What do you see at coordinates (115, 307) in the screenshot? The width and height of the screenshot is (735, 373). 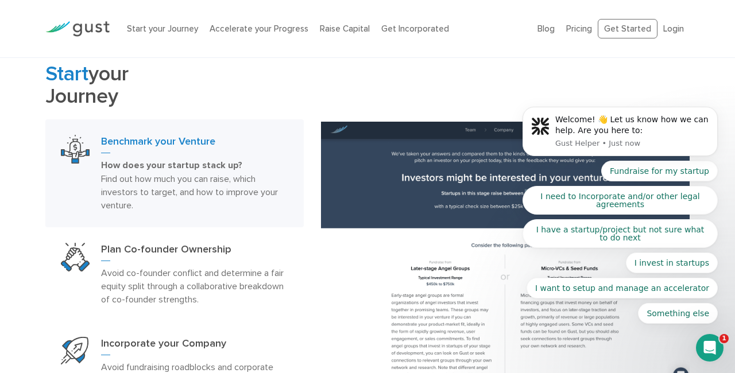 I see `button: Quick reply: I have a startup/project but not sure what to do next` at bounding box center [115, 307].